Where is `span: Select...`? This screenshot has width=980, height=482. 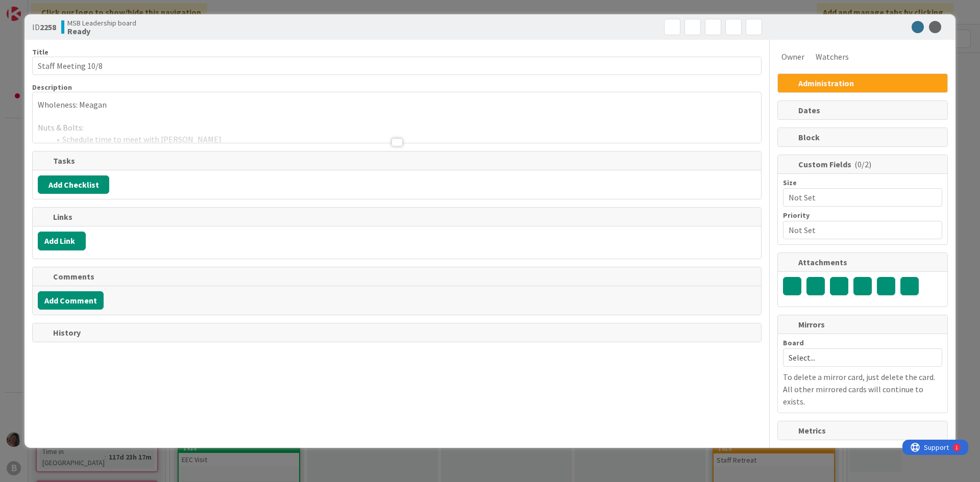 span: Select... is located at coordinates (858, 358).